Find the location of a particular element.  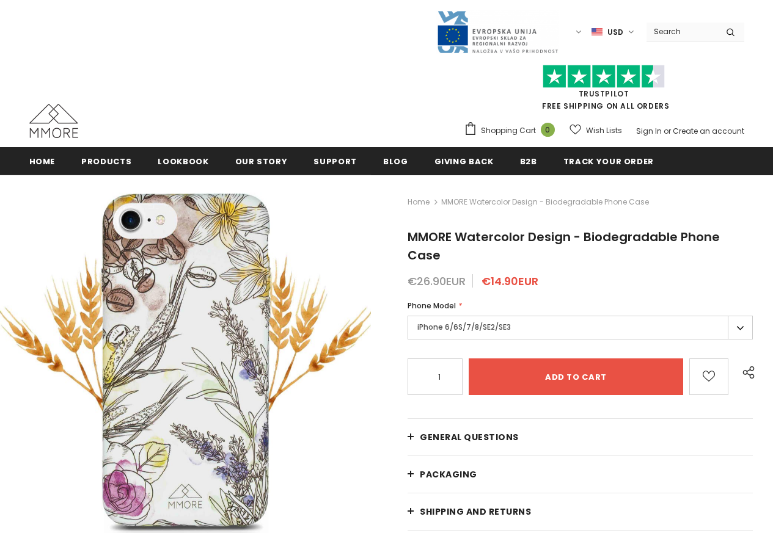

span: Shipping and returns is located at coordinates (475, 512).